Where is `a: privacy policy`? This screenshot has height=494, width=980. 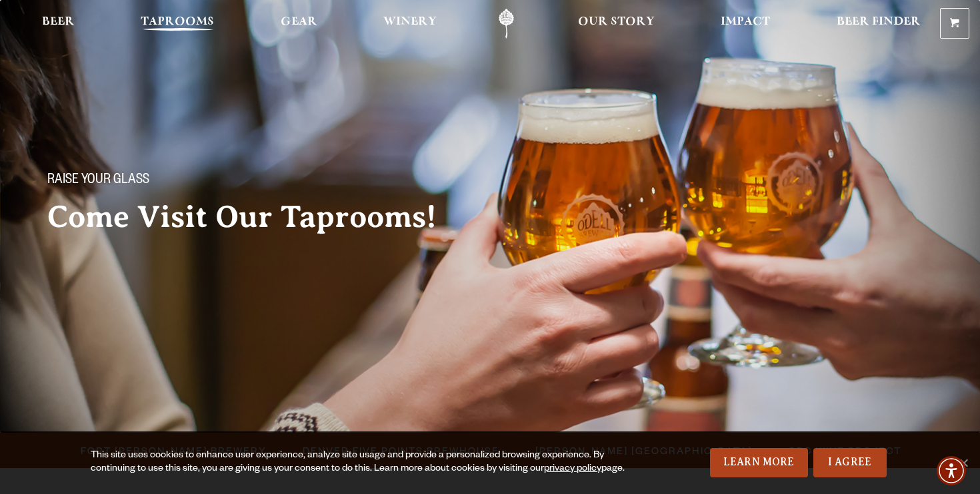 a: privacy policy is located at coordinates (573, 469).